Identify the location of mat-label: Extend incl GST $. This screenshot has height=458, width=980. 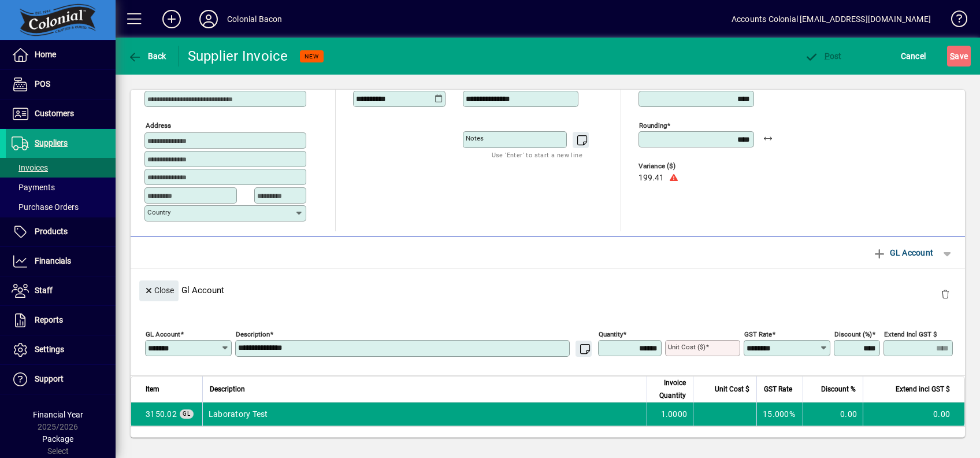
(910, 334).